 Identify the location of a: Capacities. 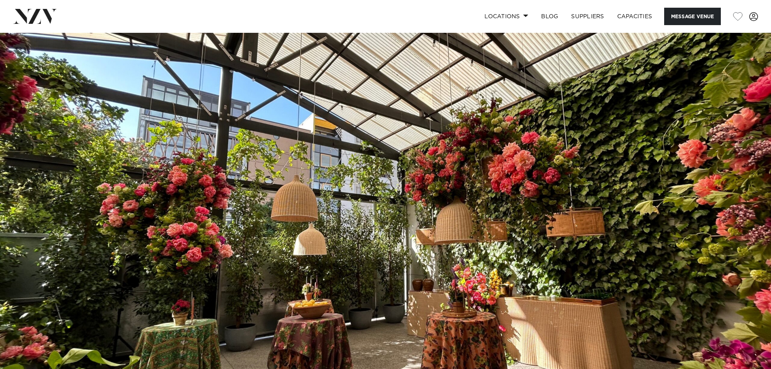
(635, 16).